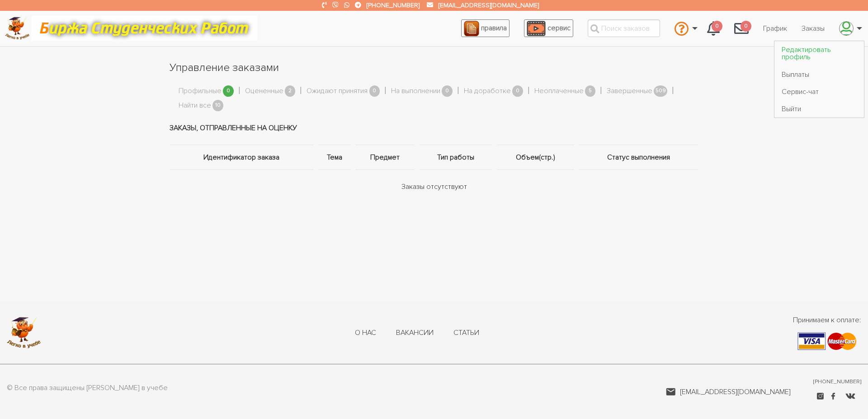  What do you see at coordinates (820, 53) in the screenshot?
I see `a: Редактировать профиль` at bounding box center [820, 53].